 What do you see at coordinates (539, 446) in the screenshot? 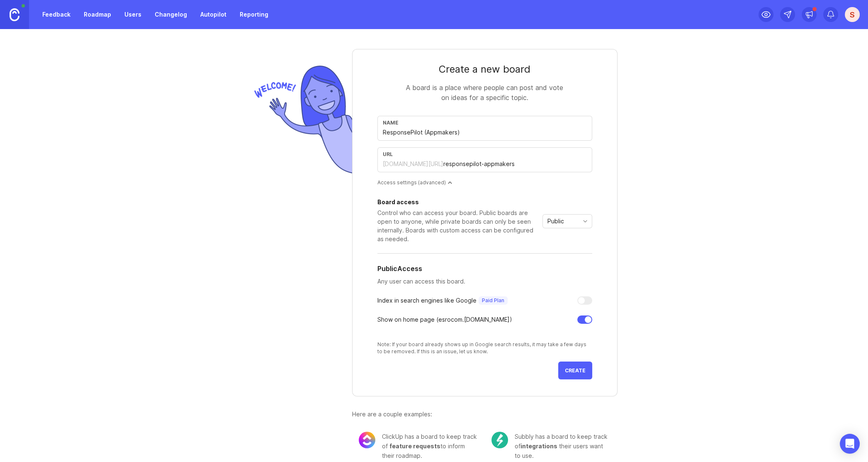
I see `span: integrations` at bounding box center [539, 446].